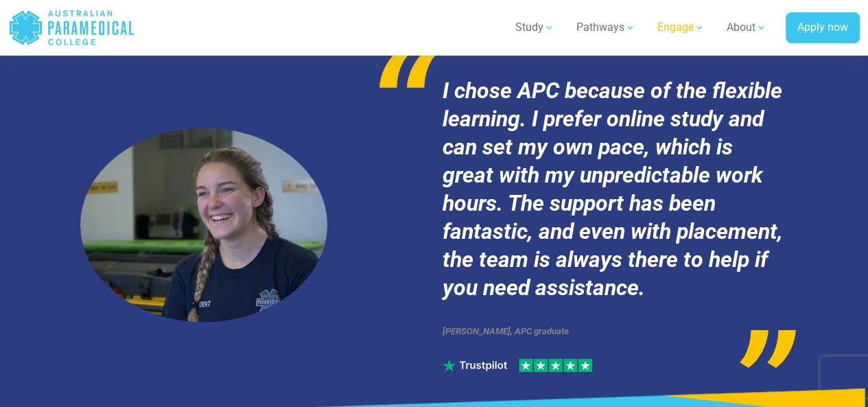 The height and width of the screenshot is (407, 868). Describe the element at coordinates (681, 27) in the screenshot. I see `a: Engage` at that location.